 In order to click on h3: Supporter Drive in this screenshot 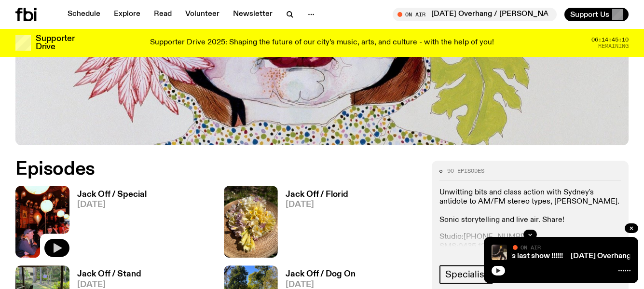, I will do `click(55, 43)`.